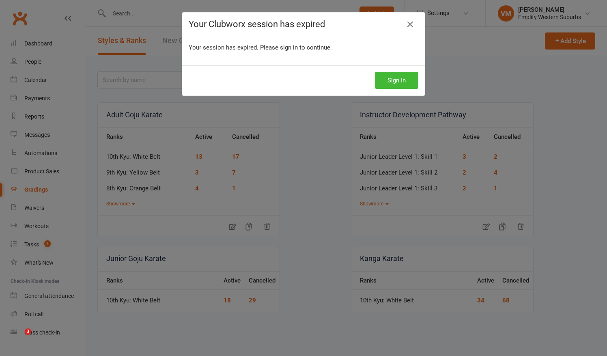 The height and width of the screenshot is (356, 607). What do you see at coordinates (304, 24) in the screenshot?
I see `h4: Your Clubworx session has expired` at bounding box center [304, 24].